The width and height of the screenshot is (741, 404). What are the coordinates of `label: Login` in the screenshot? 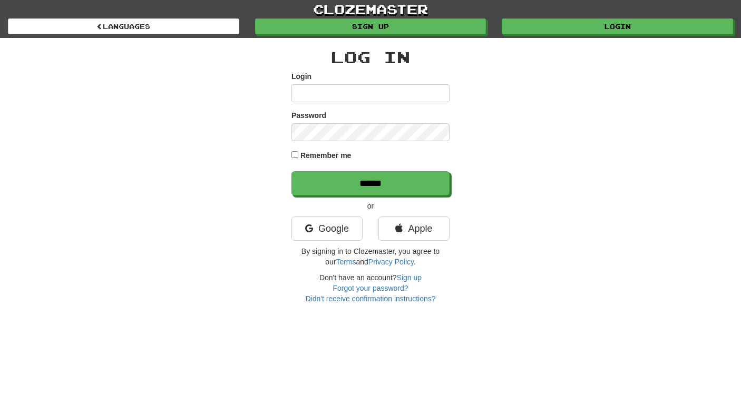 It's located at (302, 76).